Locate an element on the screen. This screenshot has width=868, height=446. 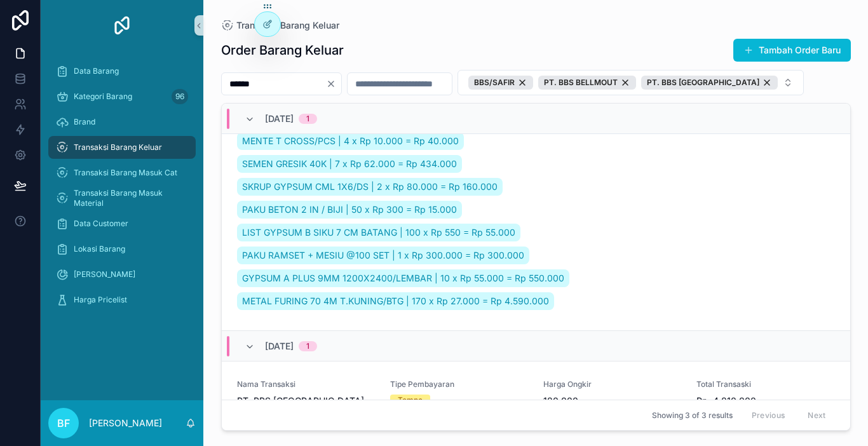
span: 180.000 is located at coordinates (612, 401).